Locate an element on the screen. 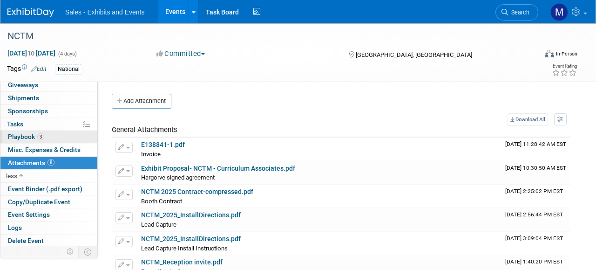 The width and height of the screenshot is (596, 270). span: to is located at coordinates (31, 53).